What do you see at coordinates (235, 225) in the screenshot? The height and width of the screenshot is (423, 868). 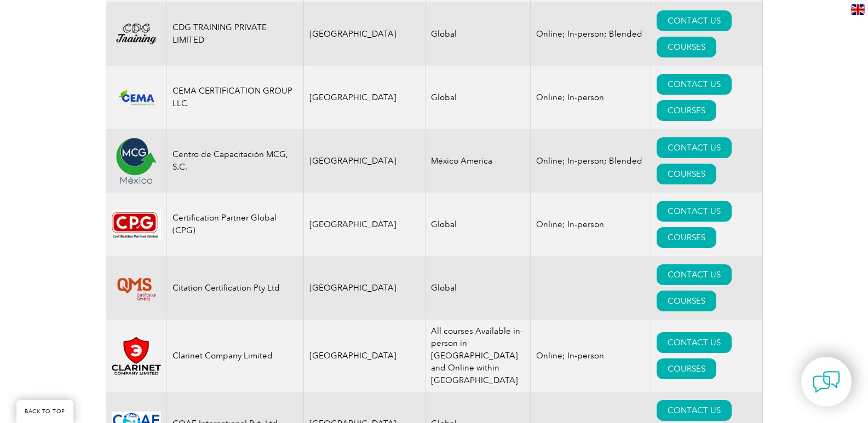 I see `td: Certification Partner Global (CPG)` at bounding box center [235, 225].